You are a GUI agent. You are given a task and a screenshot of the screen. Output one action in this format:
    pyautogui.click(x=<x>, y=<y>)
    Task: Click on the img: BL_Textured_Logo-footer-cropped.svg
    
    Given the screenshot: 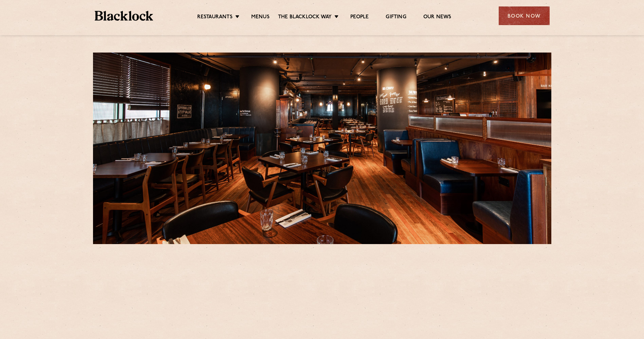 What is the action you would take?
    pyautogui.click(x=124, y=15)
    